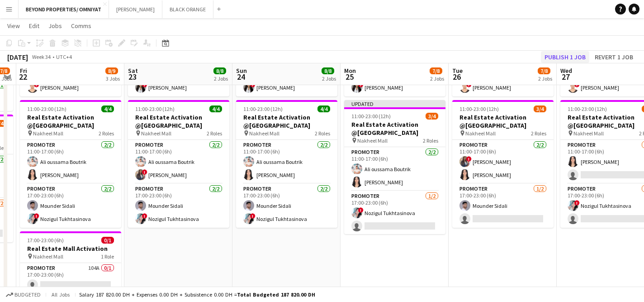  I want to click on button: Publish 1 job, so click(565, 57).